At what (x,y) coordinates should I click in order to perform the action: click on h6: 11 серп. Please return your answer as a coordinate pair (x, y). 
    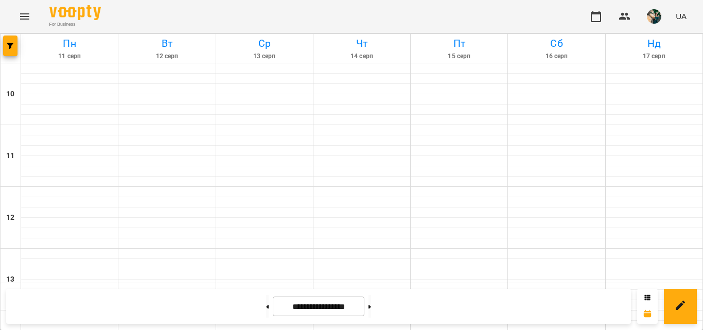
    Looking at the image, I should click on (69, 56).